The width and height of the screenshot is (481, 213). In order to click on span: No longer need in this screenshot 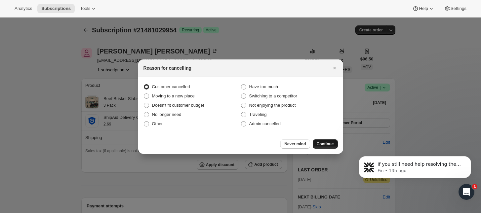, I will do `click(167, 114)`.